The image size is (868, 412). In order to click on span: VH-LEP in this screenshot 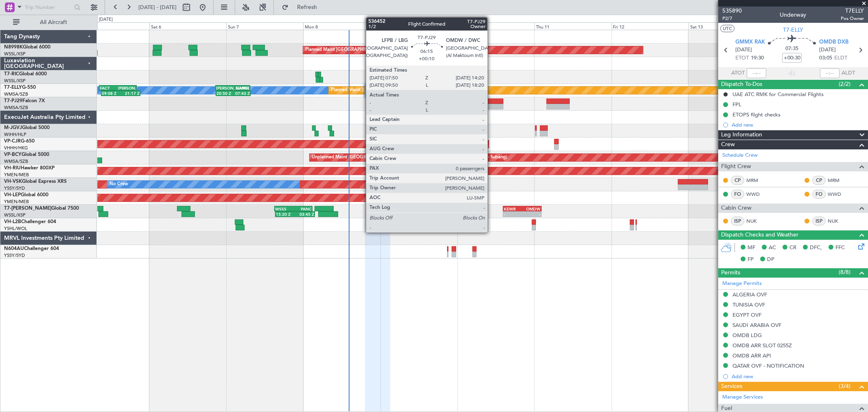, I will do `click(12, 195)`.